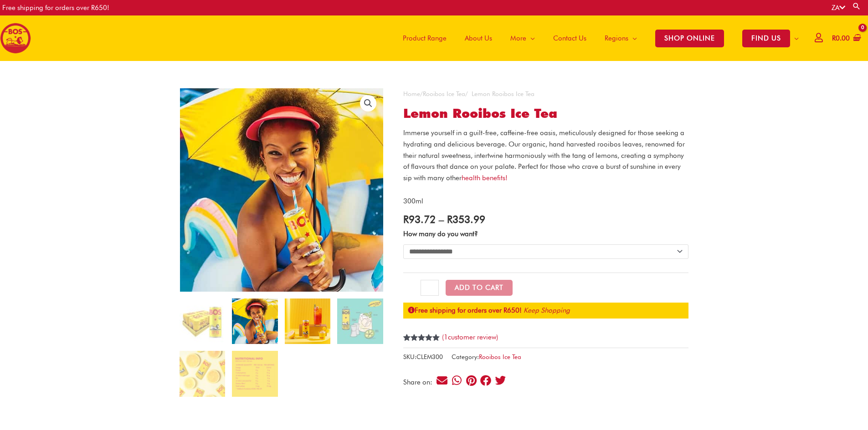 The height and width of the screenshot is (430, 868). I want to click on a: Product Range, so click(425, 38).